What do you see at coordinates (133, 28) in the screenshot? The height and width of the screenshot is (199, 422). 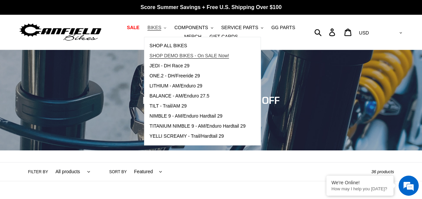 I see `span: SALE` at bounding box center [133, 28].